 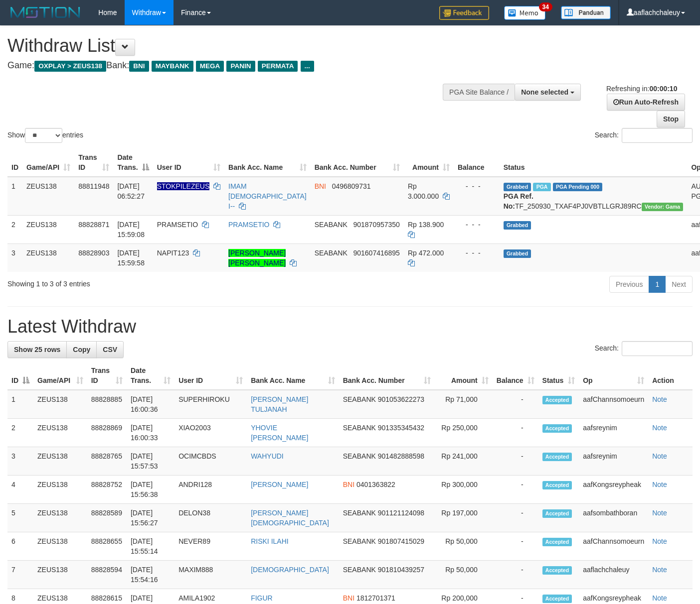 I want to click on span: Rp 138.900, so click(x=426, y=225).